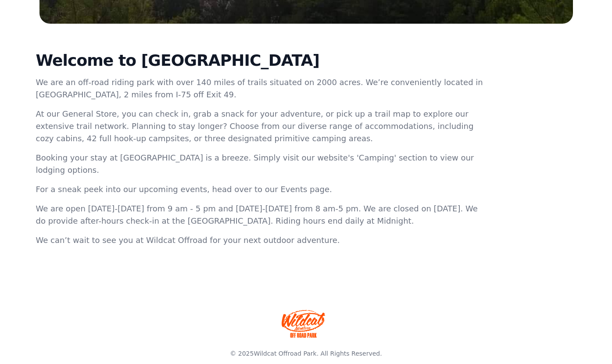 This screenshot has width=612, height=364. Describe the element at coordinates (261, 126) in the screenshot. I see `p: At our General Store, you can check in, grab a snack for your adventure, or pick up a trail map t...` at that location.